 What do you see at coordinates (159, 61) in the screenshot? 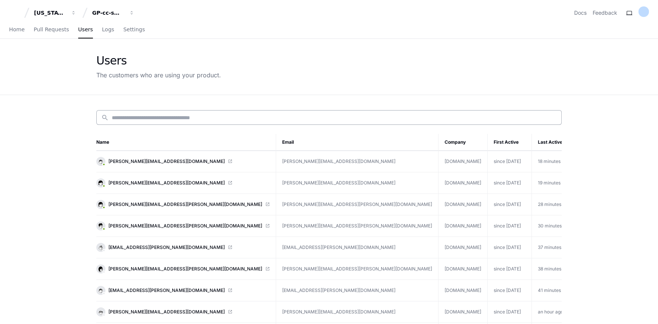
I see `div: Users` at bounding box center [159, 61].